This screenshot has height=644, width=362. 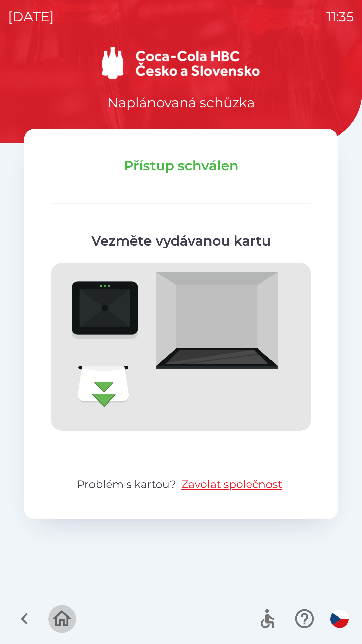 What do you see at coordinates (340, 619) in the screenshot?
I see `img: cs flag` at bounding box center [340, 619].